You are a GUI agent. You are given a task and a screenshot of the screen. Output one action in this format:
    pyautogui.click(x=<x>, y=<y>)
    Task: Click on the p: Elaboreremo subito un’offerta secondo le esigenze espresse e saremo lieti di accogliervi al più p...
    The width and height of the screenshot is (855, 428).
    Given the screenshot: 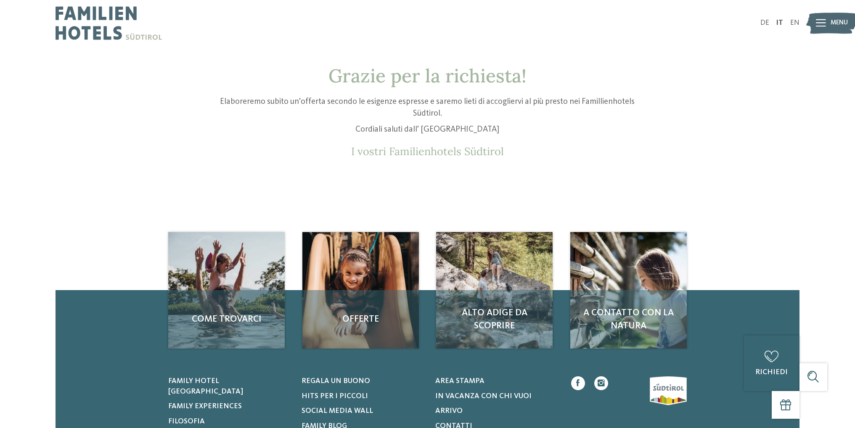 What is the action you would take?
    pyautogui.click(x=428, y=108)
    